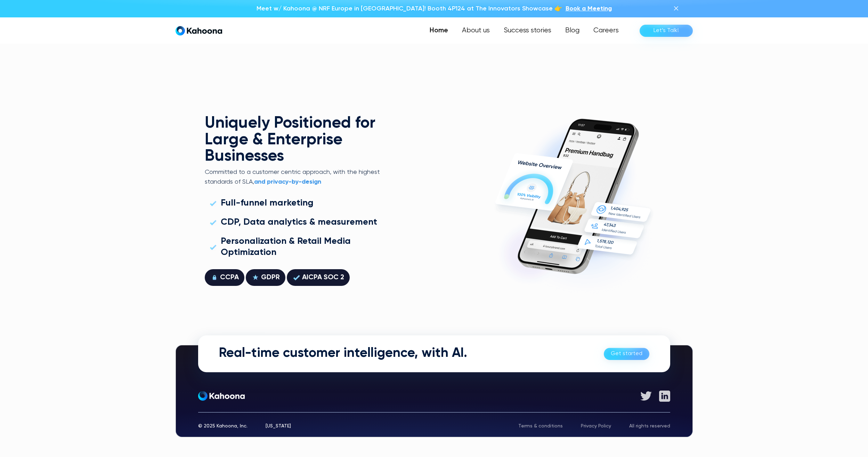 Image resolution: width=868 pixels, height=457 pixels. I want to click on a: Privacy Policy, so click(596, 426).